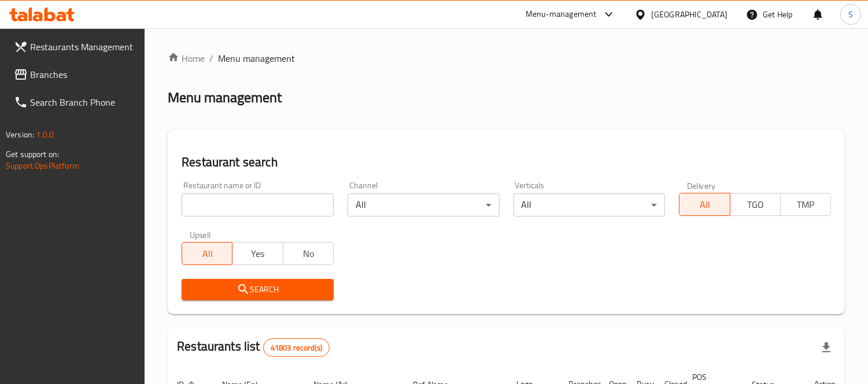  What do you see at coordinates (257, 254) in the screenshot?
I see `span: Yes` at bounding box center [257, 254].